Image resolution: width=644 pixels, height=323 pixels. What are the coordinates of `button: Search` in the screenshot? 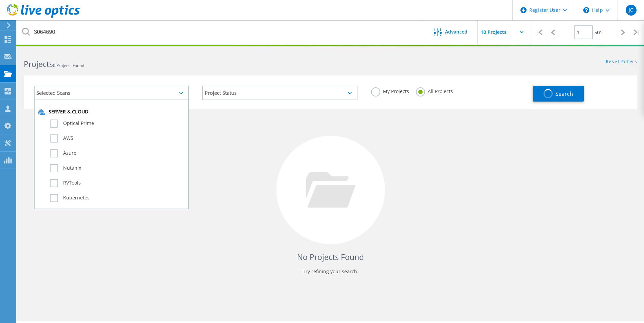 It's located at (558, 94).